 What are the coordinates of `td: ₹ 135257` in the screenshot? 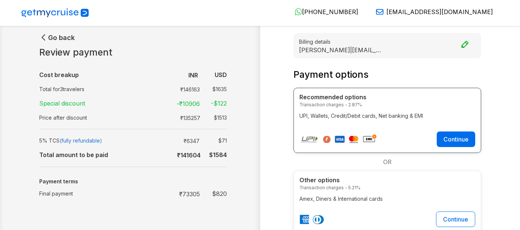 It's located at (189, 117).